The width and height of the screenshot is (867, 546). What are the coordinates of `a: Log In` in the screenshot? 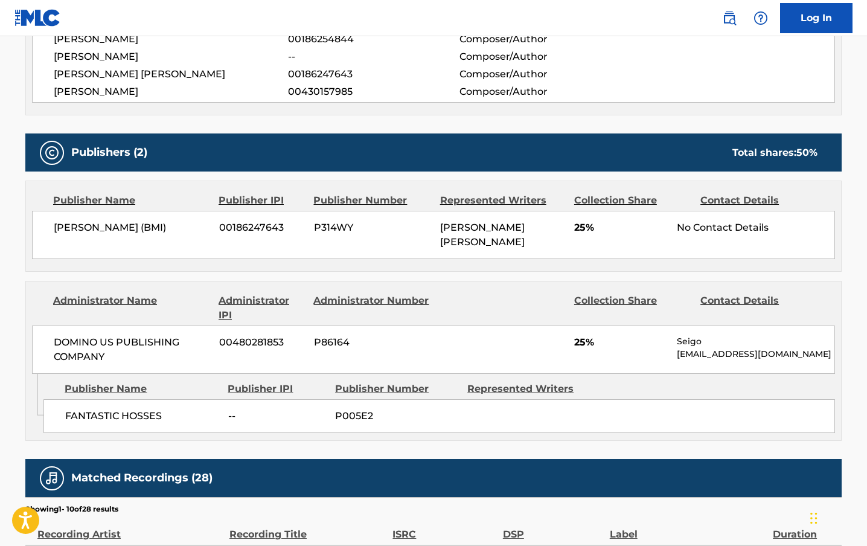 It's located at (816, 18).